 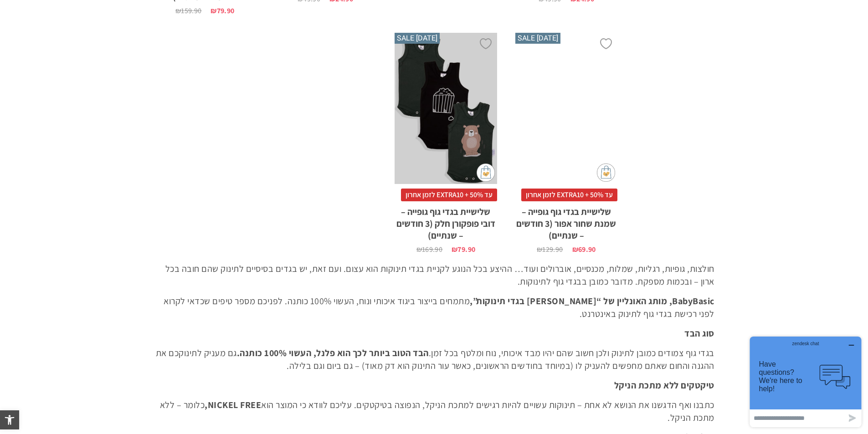 I want to click on bdi: 69.90, so click(x=584, y=249).